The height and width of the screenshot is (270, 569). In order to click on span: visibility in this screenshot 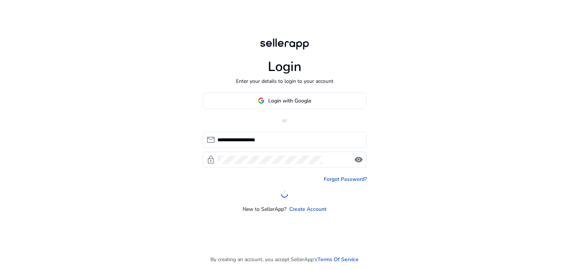, I will do `click(359, 160)`.